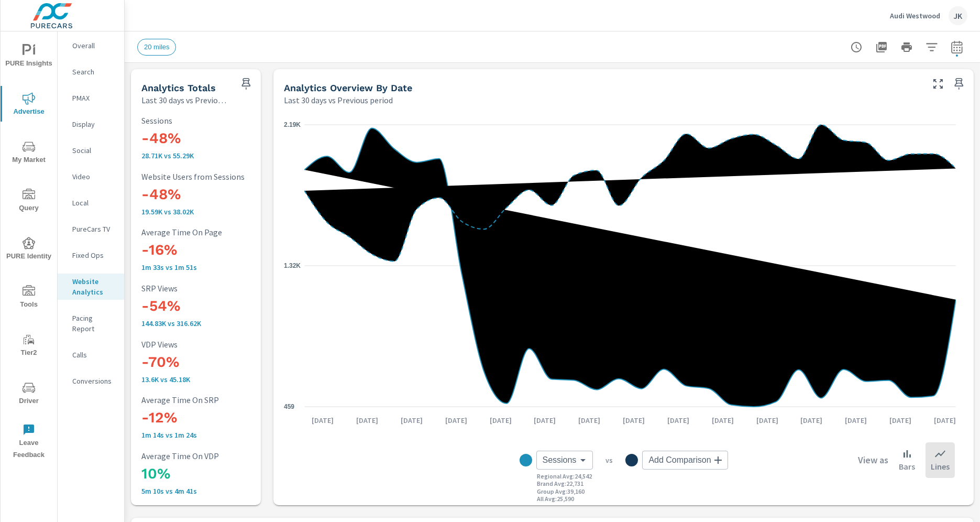 Image resolution: width=980 pixels, height=522 pixels. Describe the element at coordinates (916, 16) in the screenshot. I see `p: Audi Westwood` at that location.